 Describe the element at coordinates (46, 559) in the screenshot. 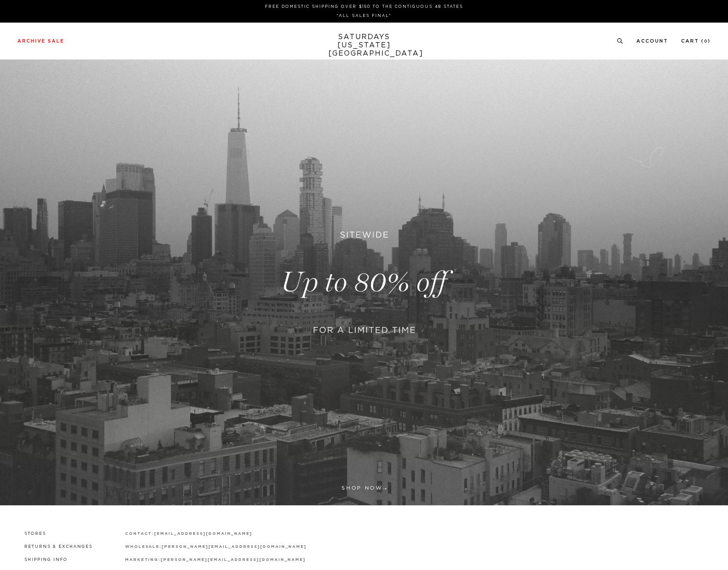

I see `a: Shipping Info` at that location.